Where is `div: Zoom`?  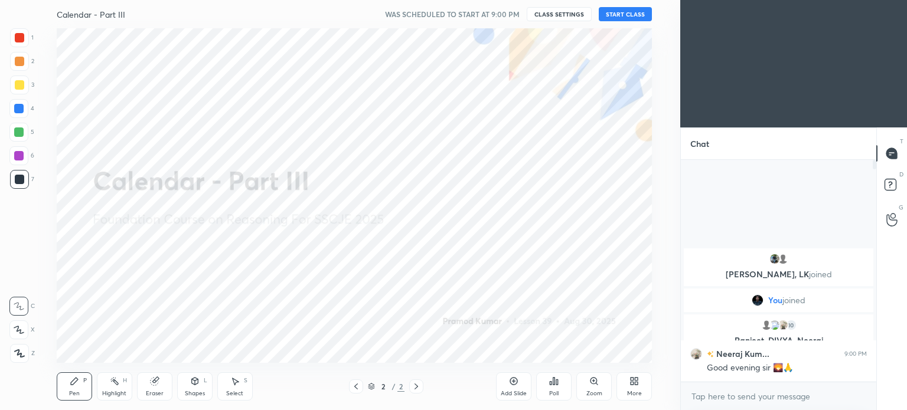 div: Zoom is located at coordinates (594, 394).